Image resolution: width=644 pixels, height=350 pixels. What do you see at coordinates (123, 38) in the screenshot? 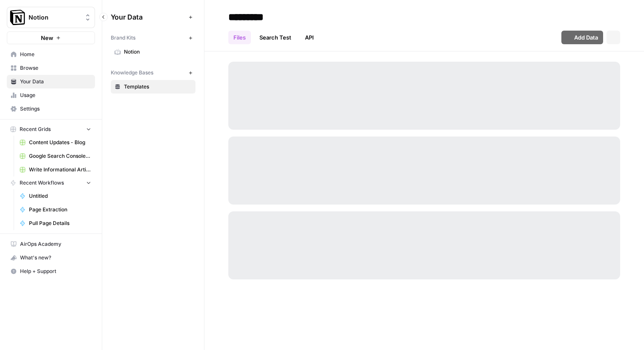
I see `span: Brand Kits` at bounding box center [123, 38].